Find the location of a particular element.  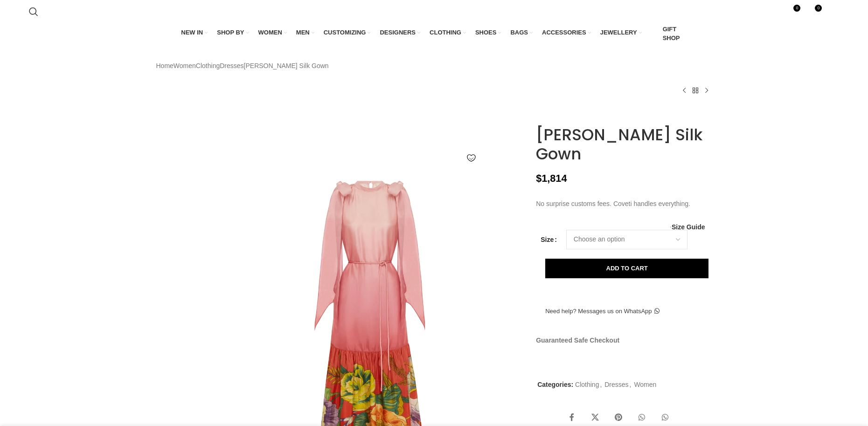

span: JEWELLERY is located at coordinates (619, 32).